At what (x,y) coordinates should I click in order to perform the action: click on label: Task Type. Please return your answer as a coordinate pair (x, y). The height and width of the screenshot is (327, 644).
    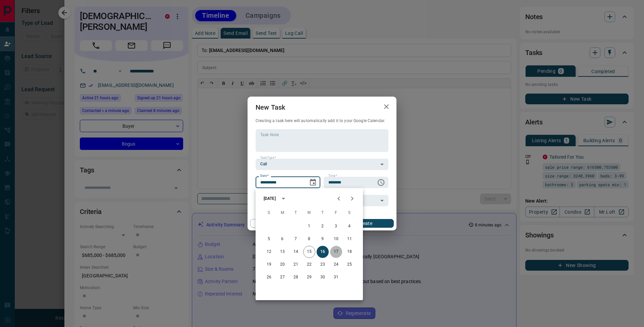
    Looking at the image, I should click on (268, 157).